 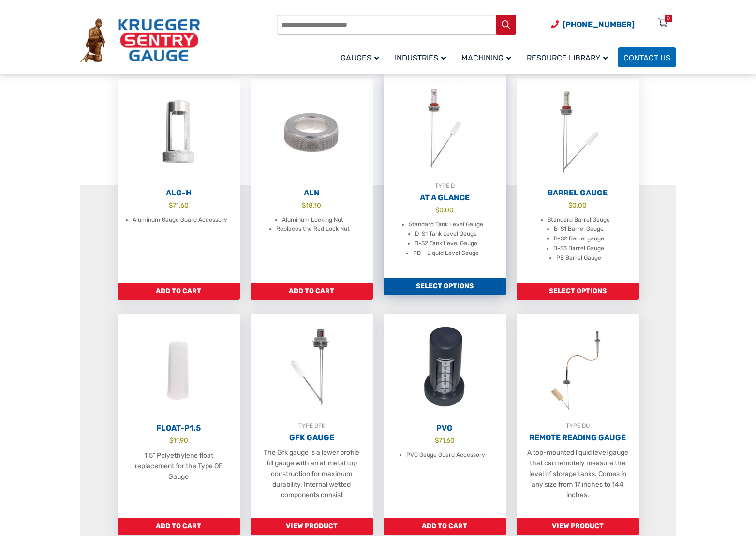 What do you see at coordinates (312, 474) in the screenshot?
I see `p: The Gfk gauge is a lower profile fill gauge with an all metal top construction for maximum durabi...` at bounding box center [312, 474].